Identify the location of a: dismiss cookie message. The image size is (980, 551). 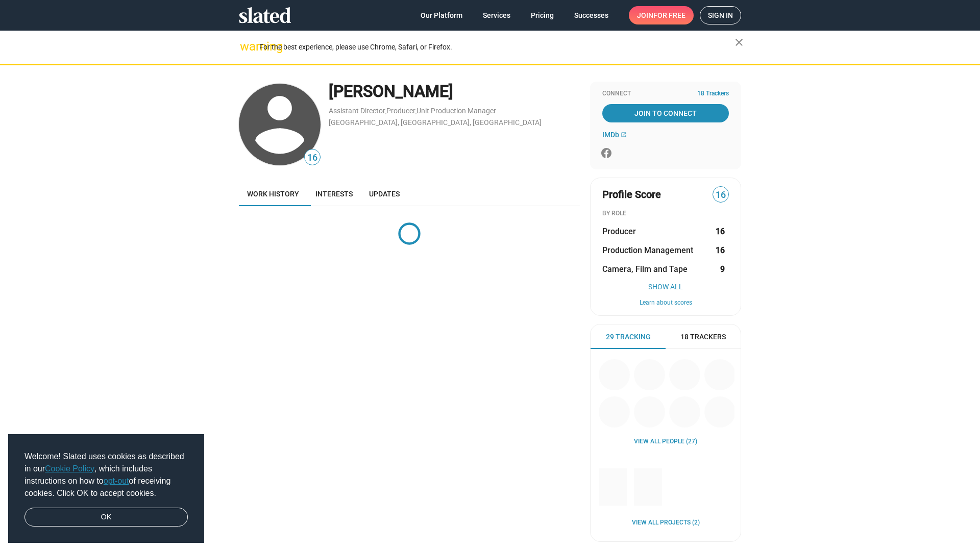
(106, 517).